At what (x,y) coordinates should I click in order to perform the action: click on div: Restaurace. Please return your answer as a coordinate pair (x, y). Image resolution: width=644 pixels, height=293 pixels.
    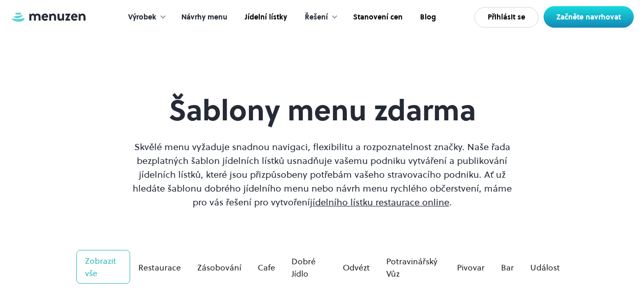
    Looking at the image, I should click on (160, 267).